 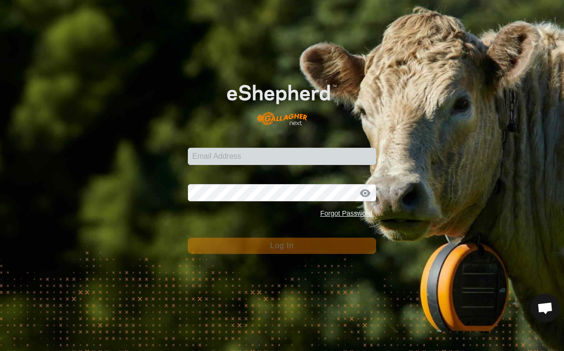 What do you see at coordinates (281, 245) in the screenshot?
I see `span: Log In` at bounding box center [281, 245].